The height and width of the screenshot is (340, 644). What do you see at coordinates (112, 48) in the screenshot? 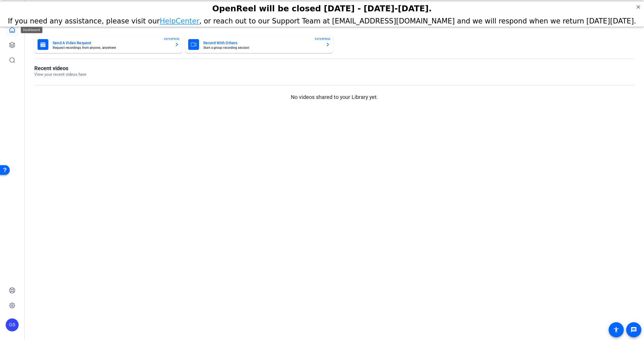
I see `mat-card-subtitle: Request recordings from anyone, anywhere` at bounding box center [112, 48].